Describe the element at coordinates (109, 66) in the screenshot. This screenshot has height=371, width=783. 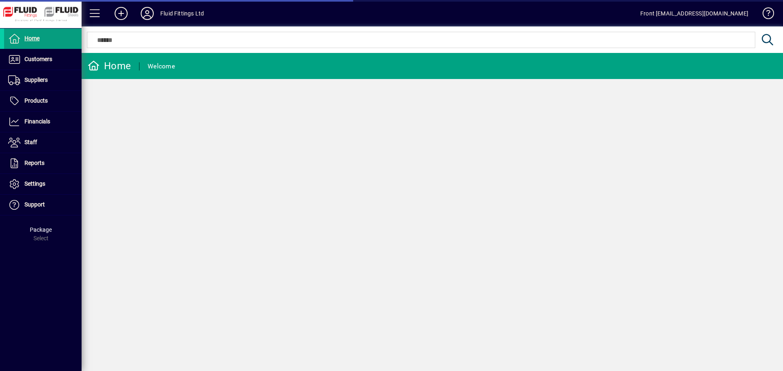
I see `div: Home` at that location.